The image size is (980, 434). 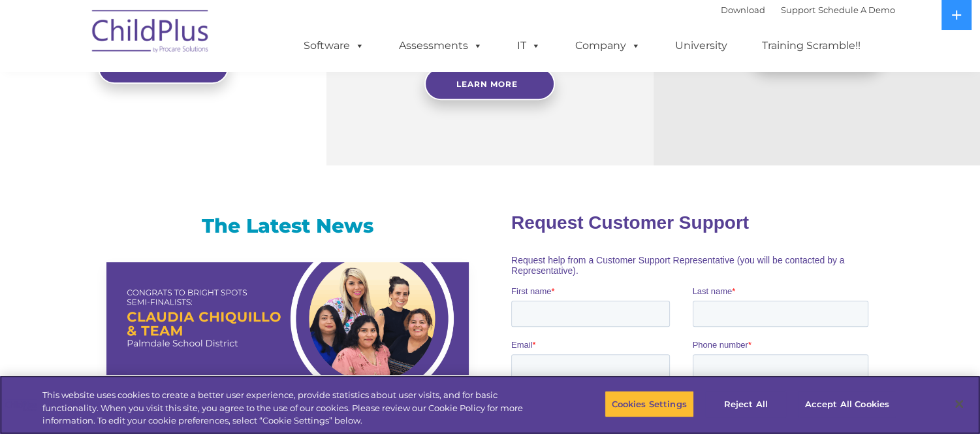 I want to click on button: Cookies Settings, so click(x=649, y=403).